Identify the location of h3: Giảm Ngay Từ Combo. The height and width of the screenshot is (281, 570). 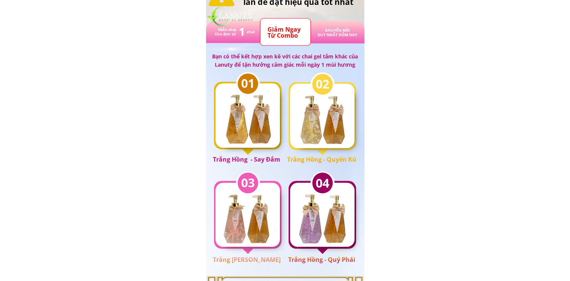
(285, 32).